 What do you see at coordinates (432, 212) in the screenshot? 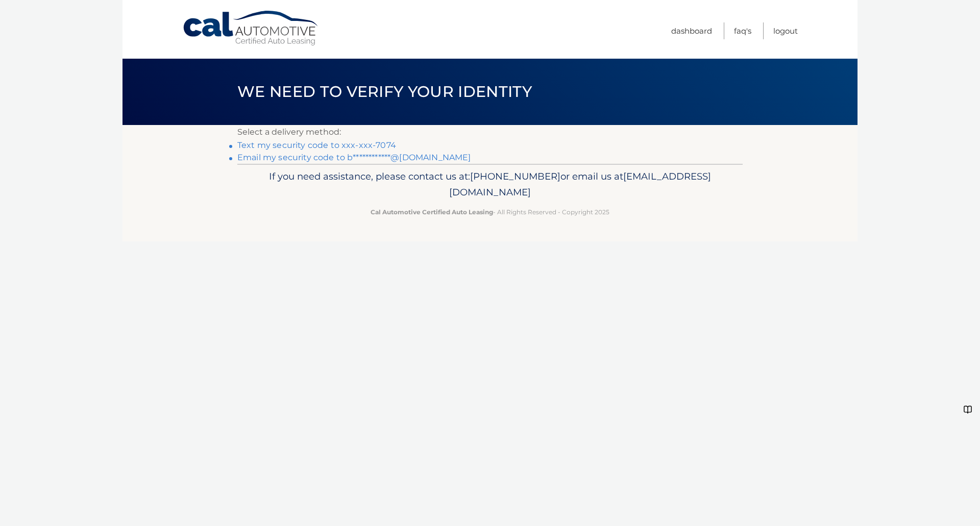
I see `strong: Cal Automotive Certified Auto Leasing` at bounding box center [432, 212].